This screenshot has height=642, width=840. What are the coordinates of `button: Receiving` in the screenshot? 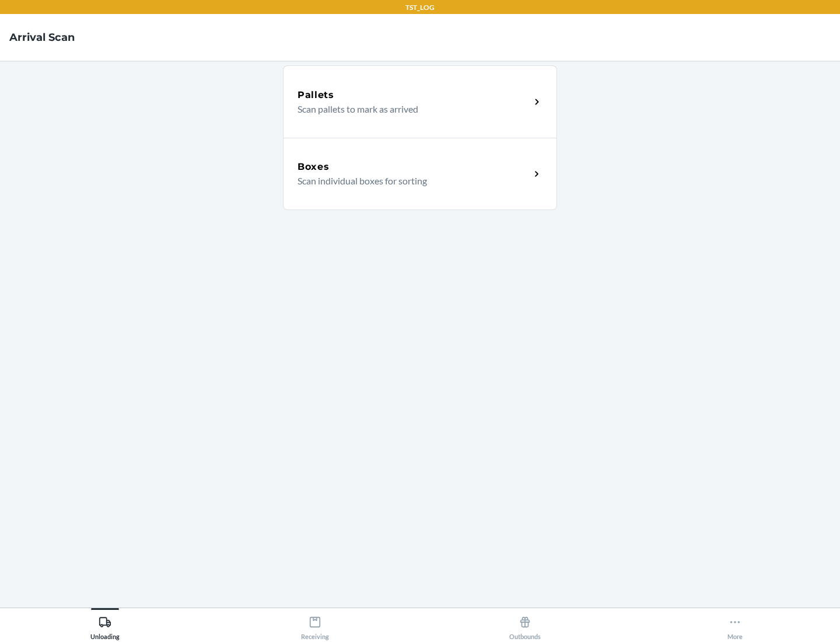 It's located at (315, 624).